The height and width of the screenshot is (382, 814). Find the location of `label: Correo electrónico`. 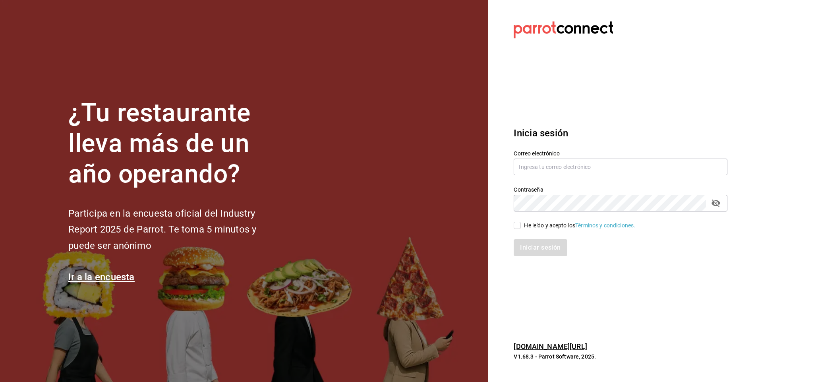

label: Correo electrónico is located at coordinates (621, 153).